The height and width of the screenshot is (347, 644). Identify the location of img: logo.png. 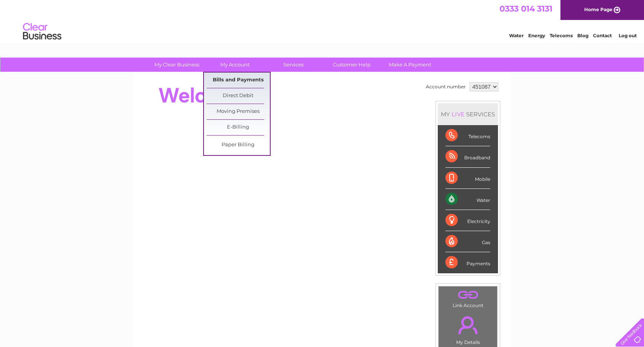
(42, 31).